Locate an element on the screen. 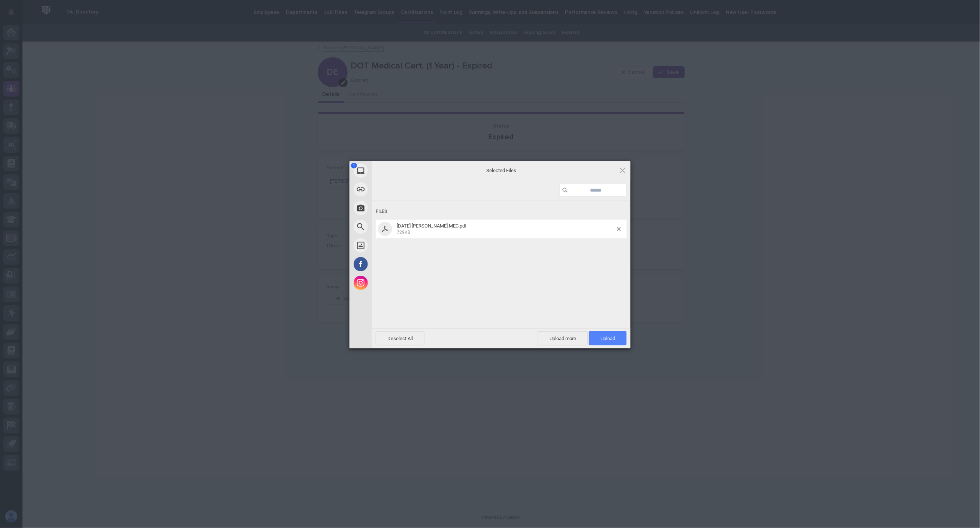  span: Upload more is located at coordinates (562, 338).